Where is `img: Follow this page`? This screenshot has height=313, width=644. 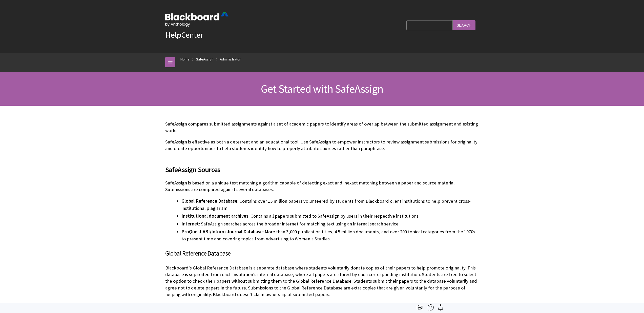
img: Follow this page is located at coordinates (440, 308).